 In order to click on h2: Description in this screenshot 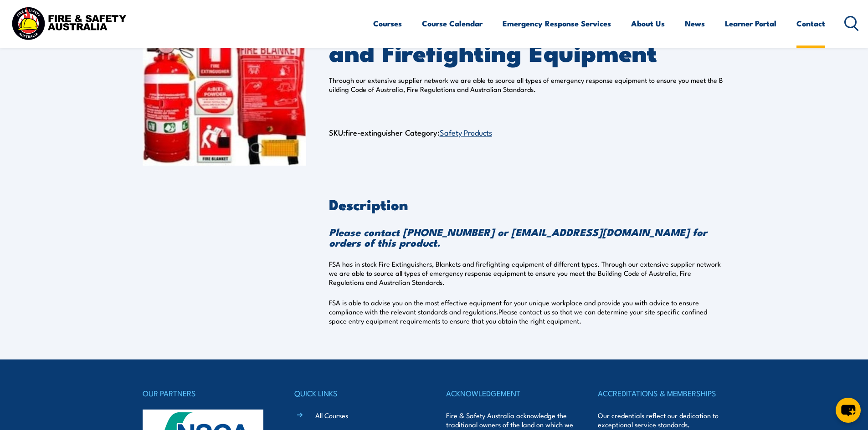, I will do `click(527, 204)`.